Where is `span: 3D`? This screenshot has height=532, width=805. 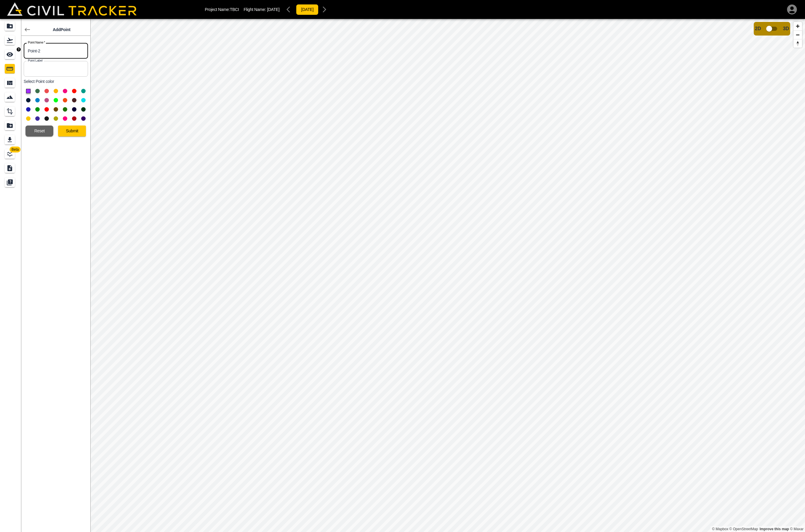
span: 3D is located at coordinates (786, 28).